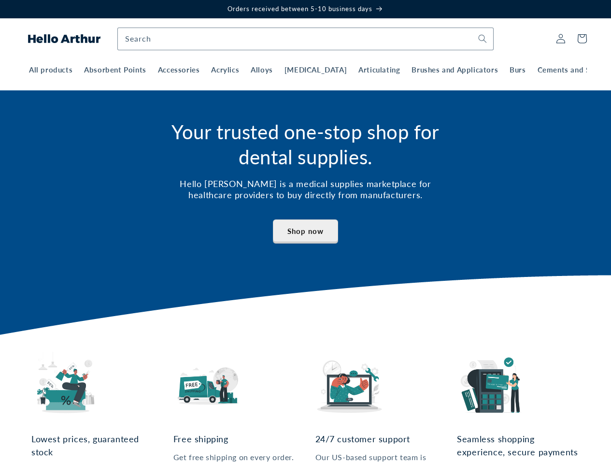  I want to click on span: All products, so click(51, 70).